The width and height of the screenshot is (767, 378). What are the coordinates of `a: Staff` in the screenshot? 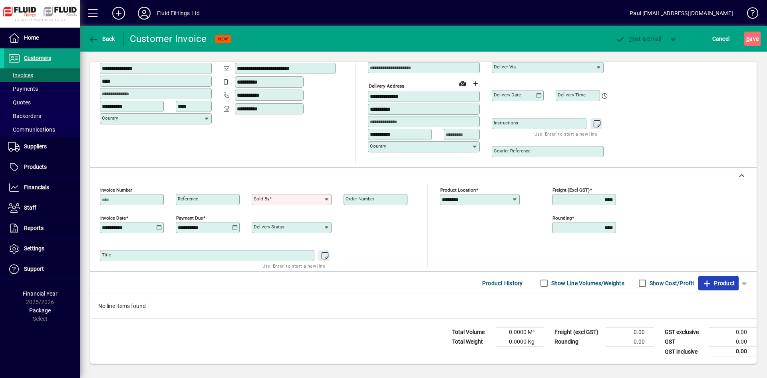 It's located at (42, 208).